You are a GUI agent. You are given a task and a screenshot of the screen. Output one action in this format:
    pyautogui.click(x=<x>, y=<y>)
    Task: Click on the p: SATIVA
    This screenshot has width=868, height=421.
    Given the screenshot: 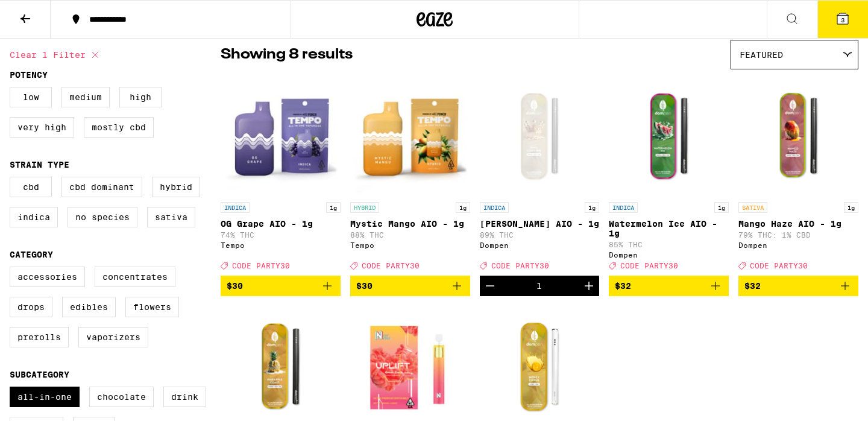 What is the action you would take?
    pyautogui.click(x=753, y=207)
    